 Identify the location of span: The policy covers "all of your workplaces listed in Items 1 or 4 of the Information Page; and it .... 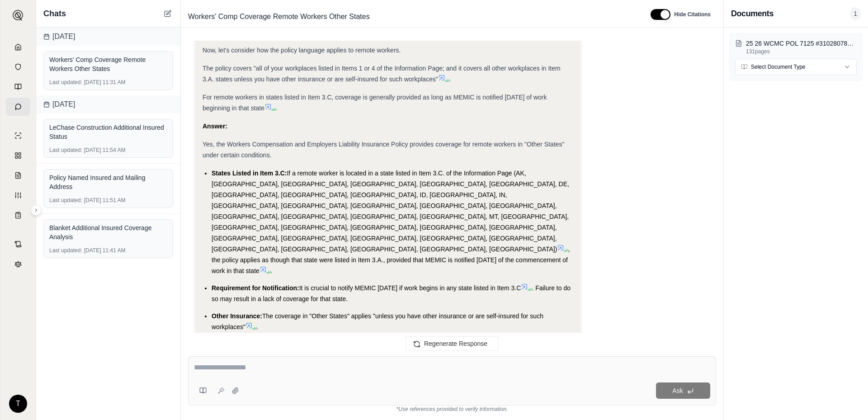
(381, 74).